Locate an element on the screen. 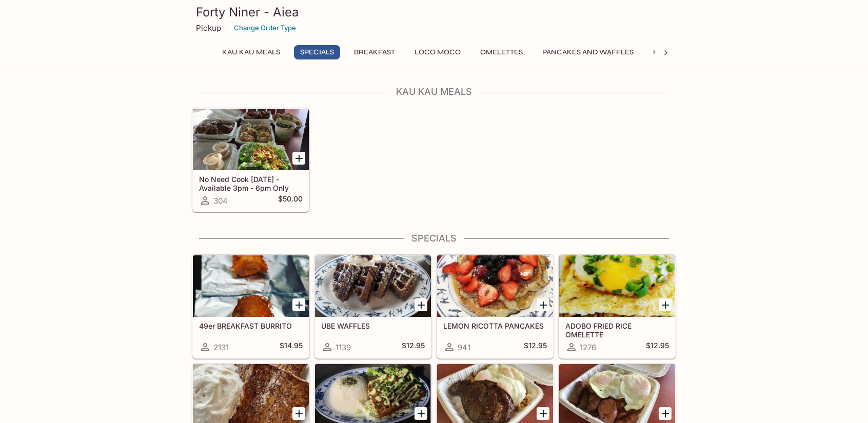  span: 304 is located at coordinates (221, 200).